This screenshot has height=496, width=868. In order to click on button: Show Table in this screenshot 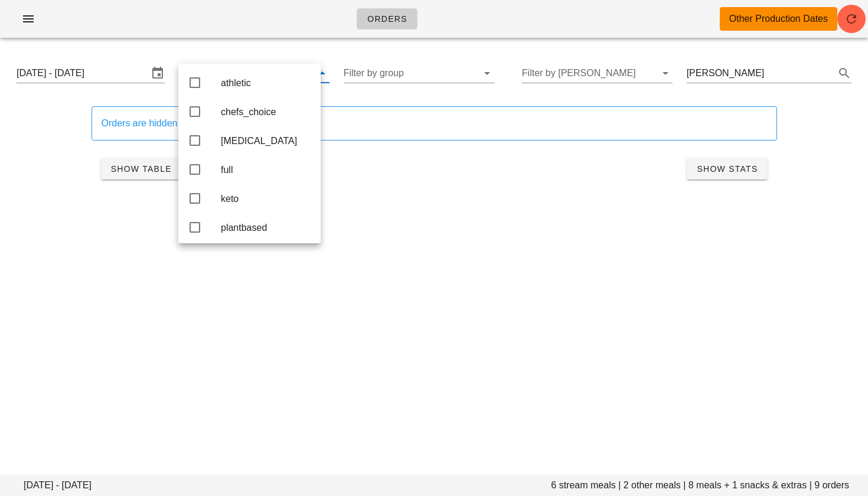, I will do `click(141, 169)`.